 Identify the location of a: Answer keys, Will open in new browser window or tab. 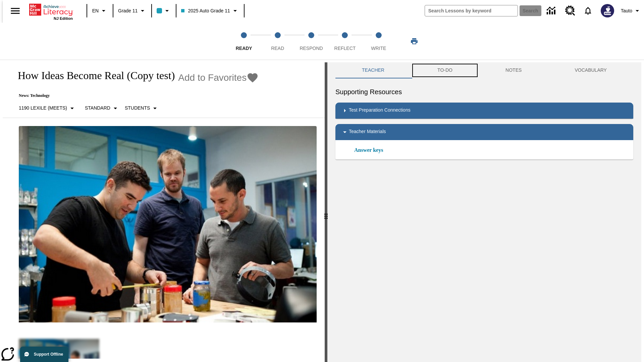
(369, 150).